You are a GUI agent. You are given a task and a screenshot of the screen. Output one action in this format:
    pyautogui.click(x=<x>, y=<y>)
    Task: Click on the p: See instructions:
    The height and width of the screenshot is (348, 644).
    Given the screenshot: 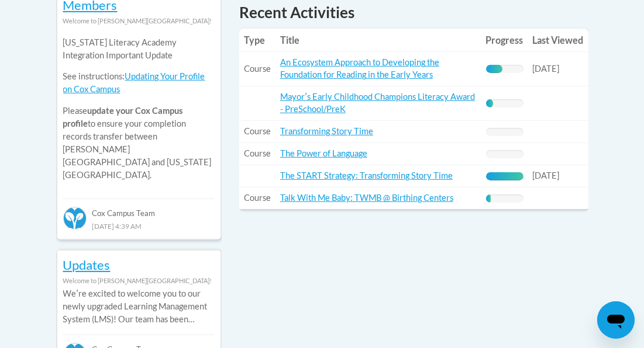 What is the action you would take?
    pyautogui.click(x=138, y=83)
    